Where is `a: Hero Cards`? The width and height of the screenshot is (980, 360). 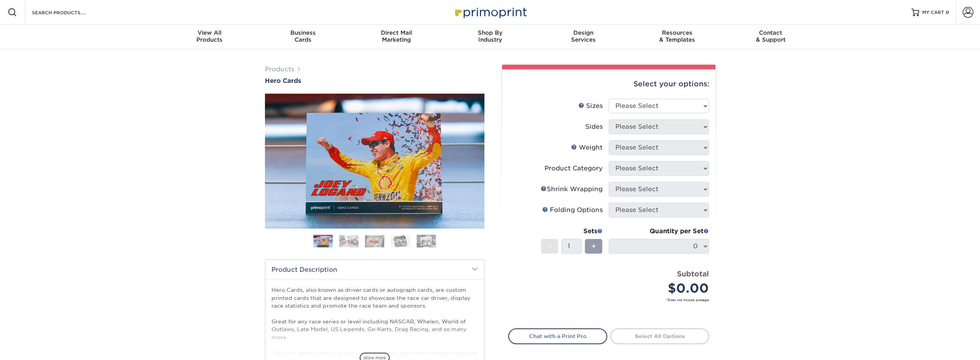 a: Hero Cards is located at coordinates (375, 81).